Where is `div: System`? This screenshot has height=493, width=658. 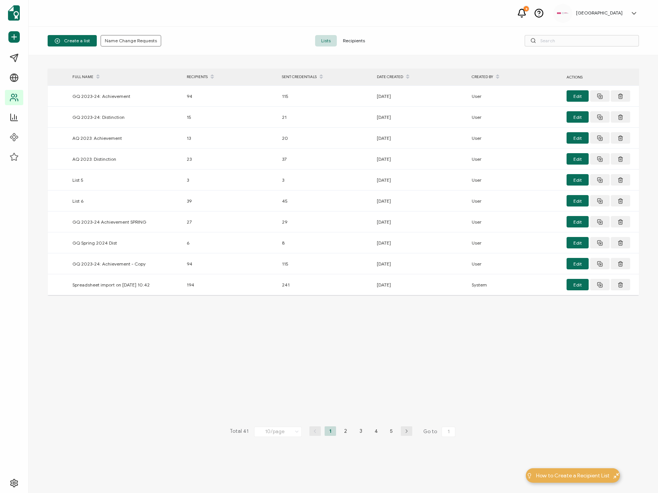 div: System is located at coordinates (515, 285).